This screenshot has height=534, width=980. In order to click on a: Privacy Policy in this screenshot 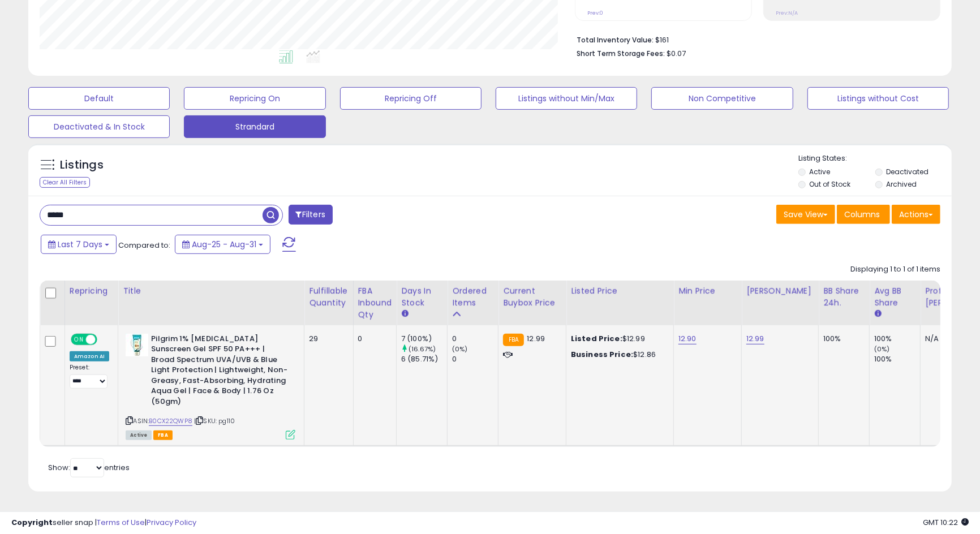, I will do `click(171, 522)`.